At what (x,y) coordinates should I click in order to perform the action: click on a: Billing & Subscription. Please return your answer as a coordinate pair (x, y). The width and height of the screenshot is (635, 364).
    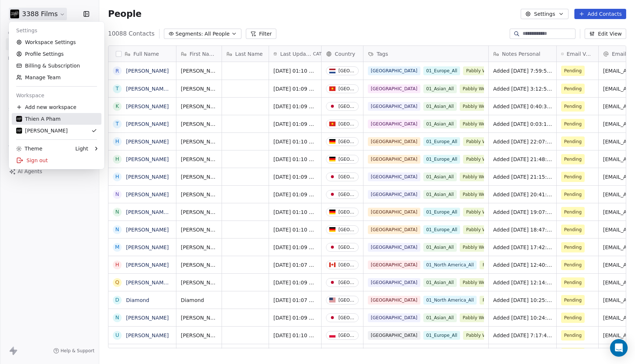
    Looking at the image, I should click on (56, 66).